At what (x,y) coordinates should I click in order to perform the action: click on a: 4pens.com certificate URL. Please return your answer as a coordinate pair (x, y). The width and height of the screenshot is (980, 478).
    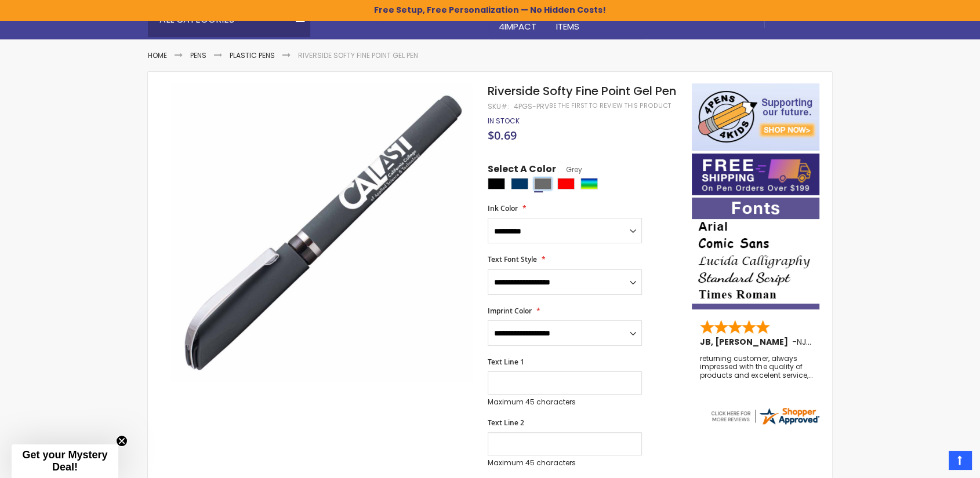
    Looking at the image, I should click on (765, 423).